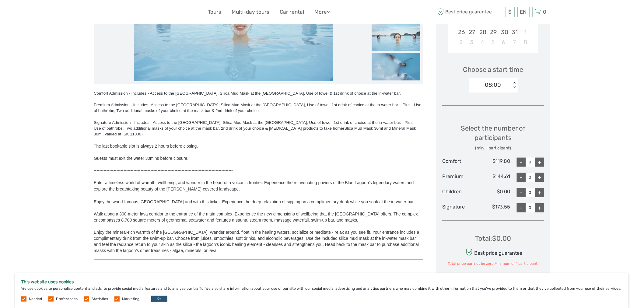  Describe the element at coordinates (493, 69) in the screenshot. I see `span: Choose a start time` at that location.